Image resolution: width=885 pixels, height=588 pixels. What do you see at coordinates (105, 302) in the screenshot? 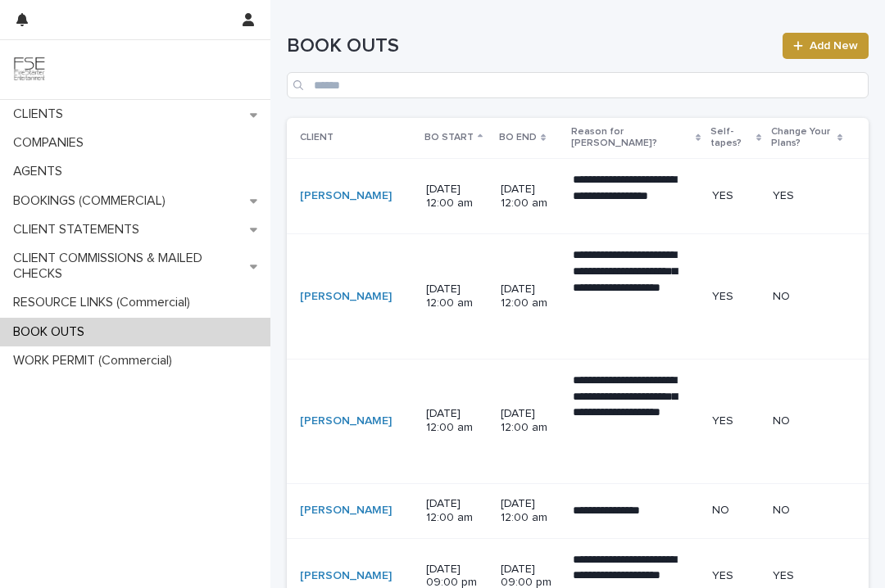
I see `p: RESOURCE LINKS (Commercial)` at bounding box center [105, 302].